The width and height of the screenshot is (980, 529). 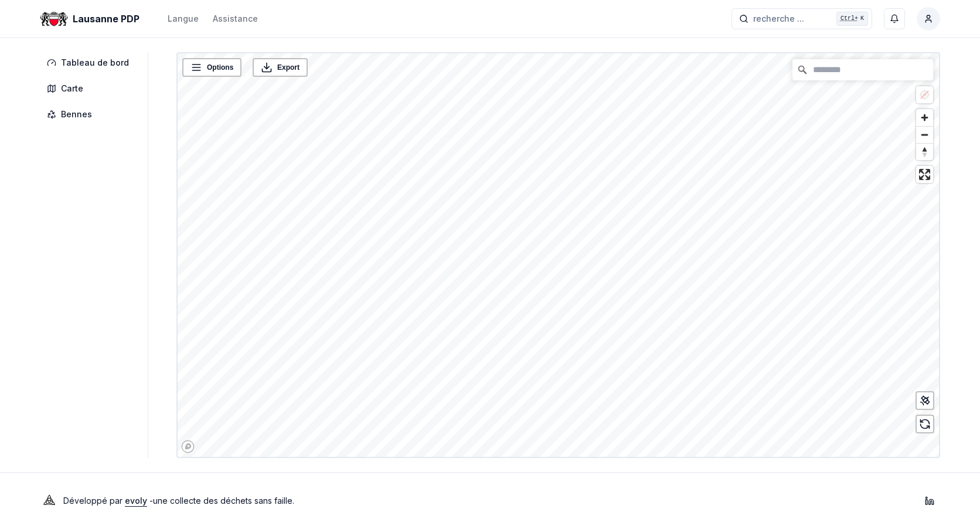 I want to click on span: Zoom out, so click(x=925, y=135).